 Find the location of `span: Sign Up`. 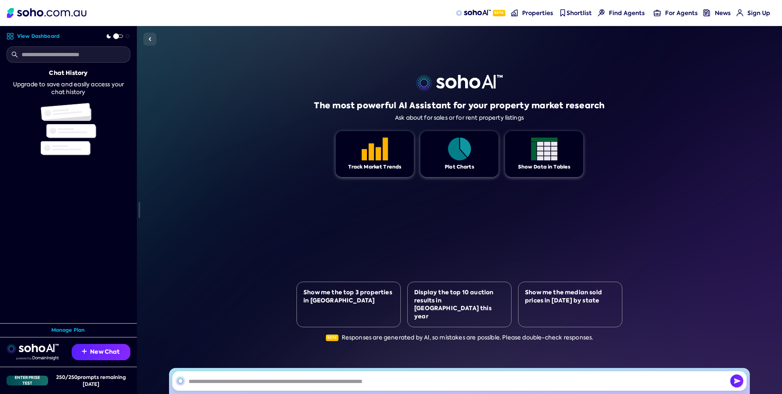

span: Sign Up is located at coordinates (758, 13).